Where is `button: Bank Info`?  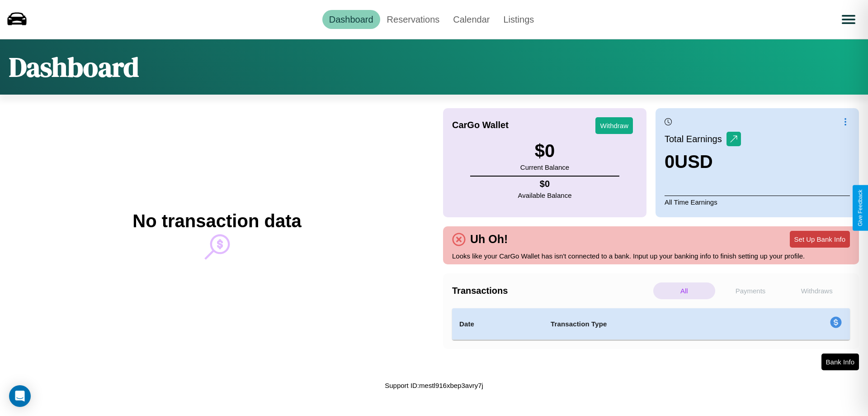
button: Bank Info is located at coordinates (840, 361).